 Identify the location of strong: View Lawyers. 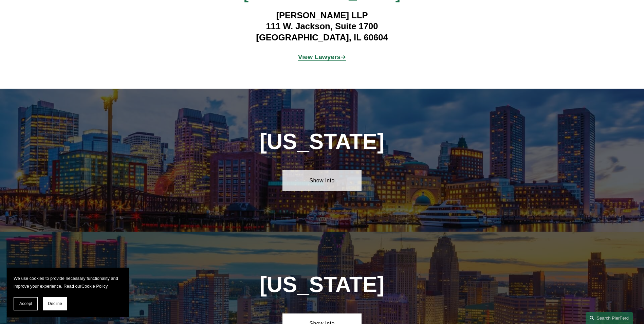
(319, 57).